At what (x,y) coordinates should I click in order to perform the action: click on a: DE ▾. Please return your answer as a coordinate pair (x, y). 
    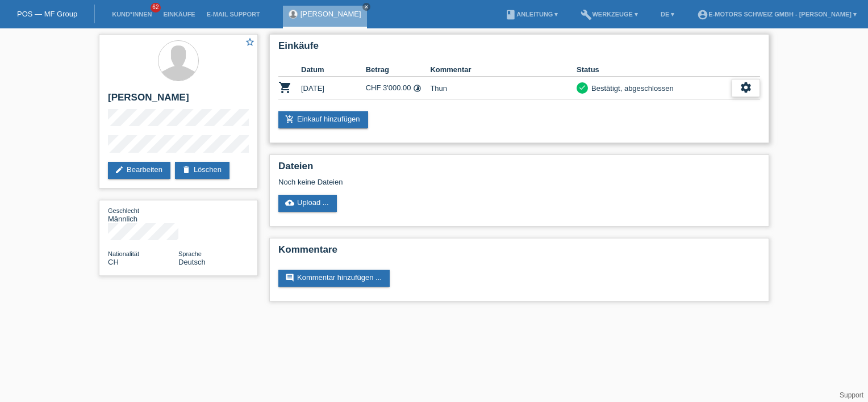
    Looking at the image, I should click on (667, 14).